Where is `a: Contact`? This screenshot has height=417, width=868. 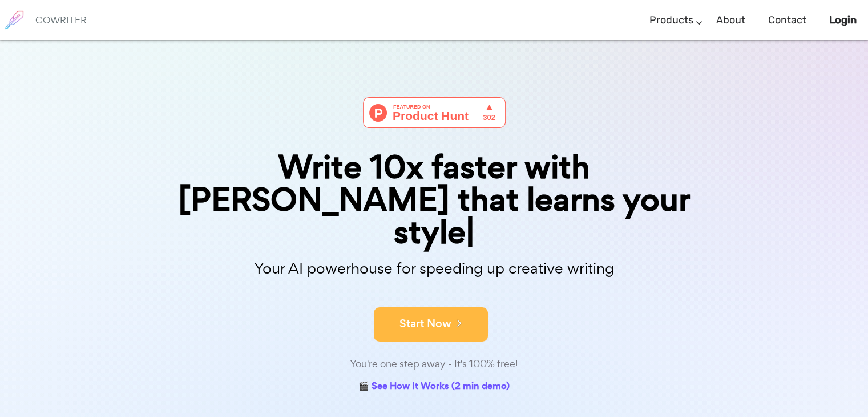 a: Contact is located at coordinates (787, 20).